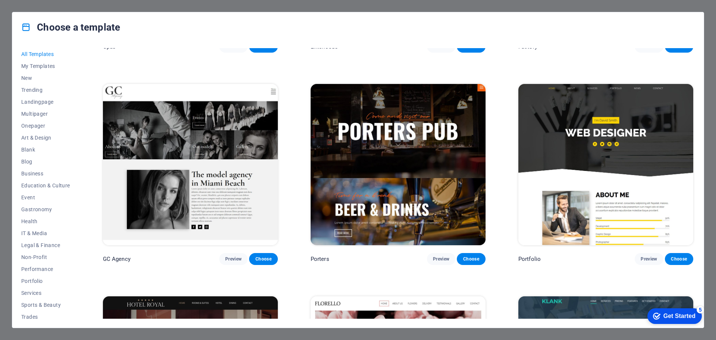  What do you see at coordinates (320, 259) in the screenshot?
I see `p: Porters` at bounding box center [320, 259].